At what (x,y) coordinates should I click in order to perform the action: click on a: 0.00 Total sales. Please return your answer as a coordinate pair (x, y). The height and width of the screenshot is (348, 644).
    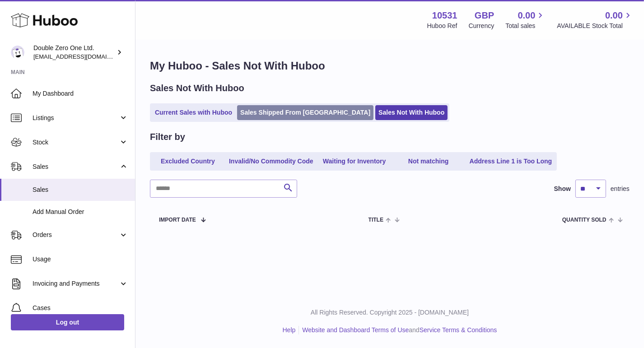
    Looking at the image, I should click on (525, 20).